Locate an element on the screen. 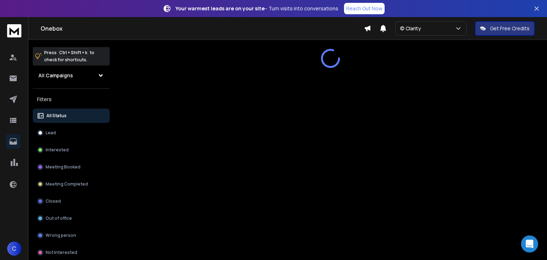  p: Reach Out Now is located at coordinates (364, 9).